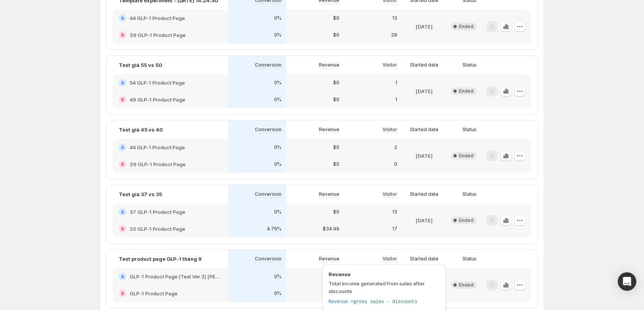 This screenshot has height=310, width=644. What do you see at coordinates (396, 164) in the screenshot?
I see `p: 0` at bounding box center [396, 164].